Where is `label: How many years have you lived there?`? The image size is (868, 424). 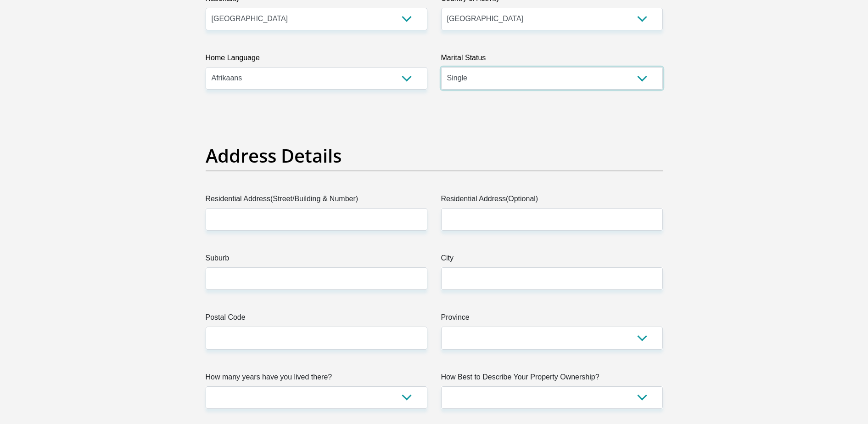
label: How many years have you lived there? is located at coordinates (316, 379).